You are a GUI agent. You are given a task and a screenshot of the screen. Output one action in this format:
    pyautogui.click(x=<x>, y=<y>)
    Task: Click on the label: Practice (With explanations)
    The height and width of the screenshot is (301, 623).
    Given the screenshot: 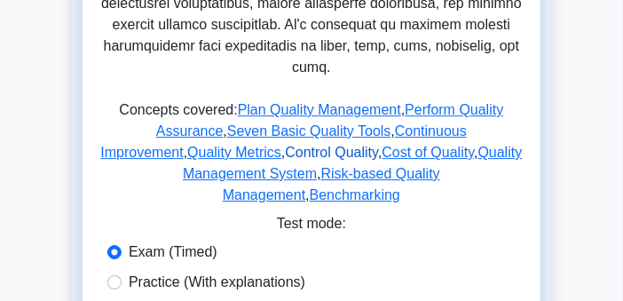 What is the action you would take?
    pyautogui.click(x=216, y=282)
    